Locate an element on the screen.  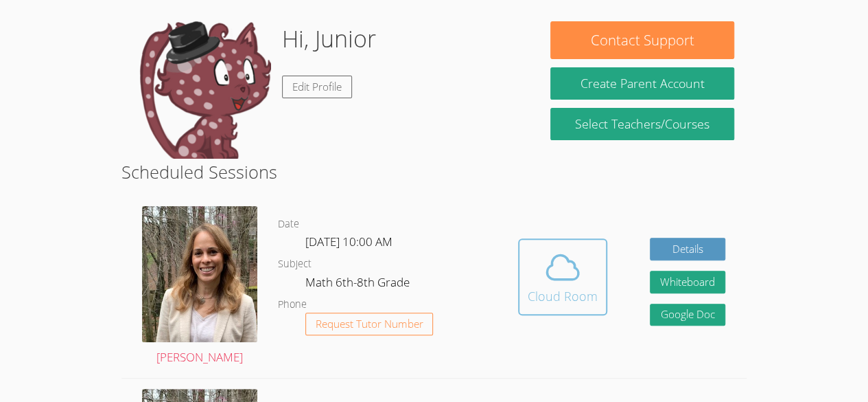
button: Create Parent Account is located at coordinates (642, 83).